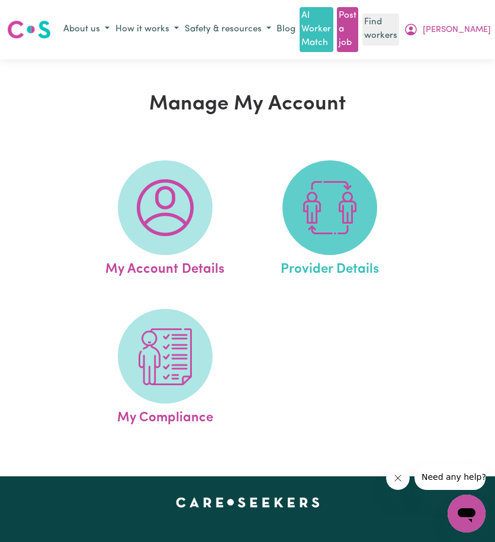 This screenshot has height=542, width=495. Describe the element at coordinates (247, 502) in the screenshot. I see `a: Careseekers home page` at that location.